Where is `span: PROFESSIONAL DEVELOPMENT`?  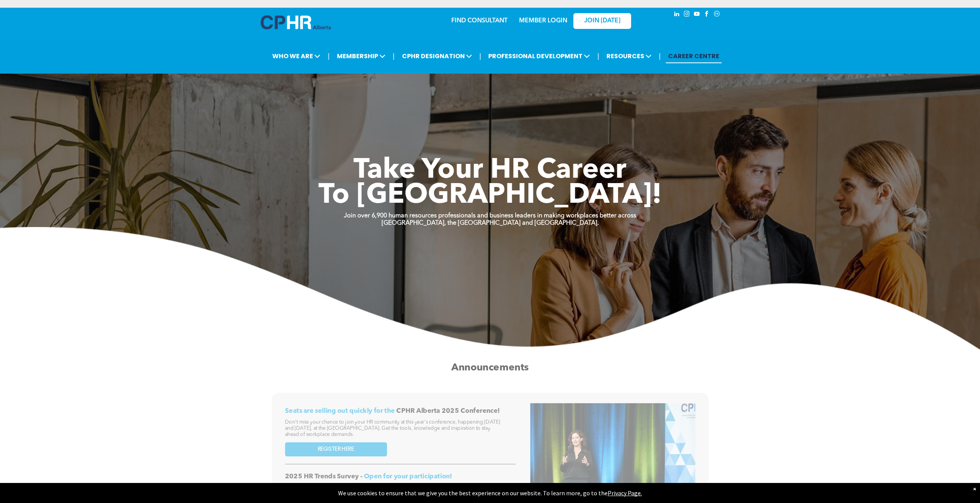
span: PROFESSIONAL DEVELOPMENT is located at coordinates (539, 56).